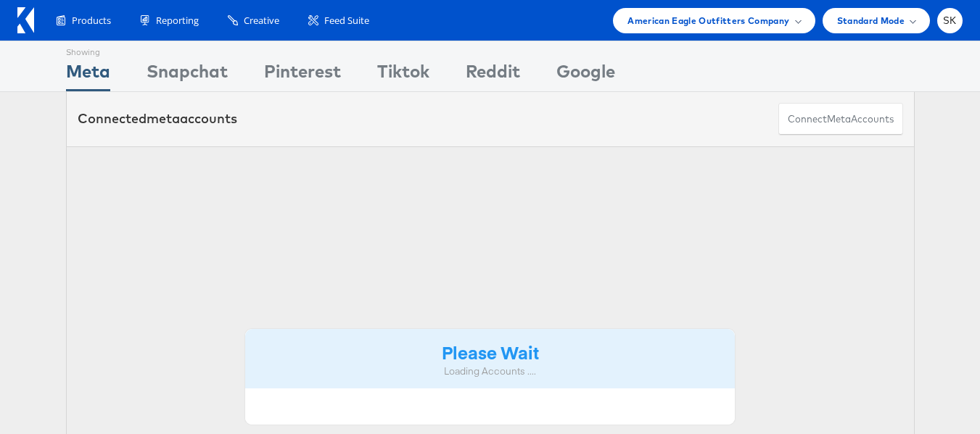  Describe the element at coordinates (490, 371) in the screenshot. I see `div: Loading Accounts ....` at that location.